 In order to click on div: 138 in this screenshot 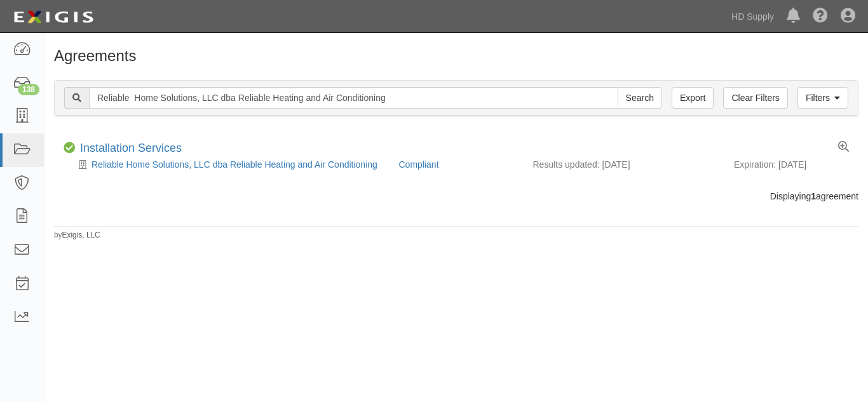, I will do `click(29, 90)`.